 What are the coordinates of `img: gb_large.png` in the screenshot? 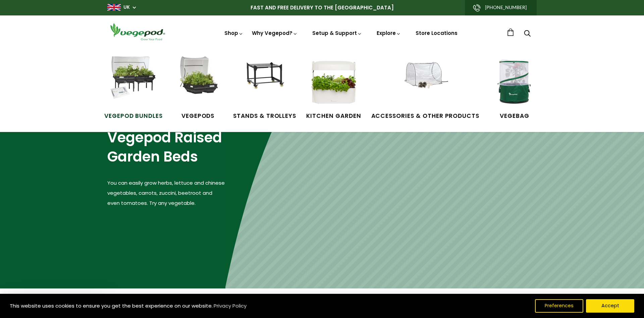 It's located at (114, 8).